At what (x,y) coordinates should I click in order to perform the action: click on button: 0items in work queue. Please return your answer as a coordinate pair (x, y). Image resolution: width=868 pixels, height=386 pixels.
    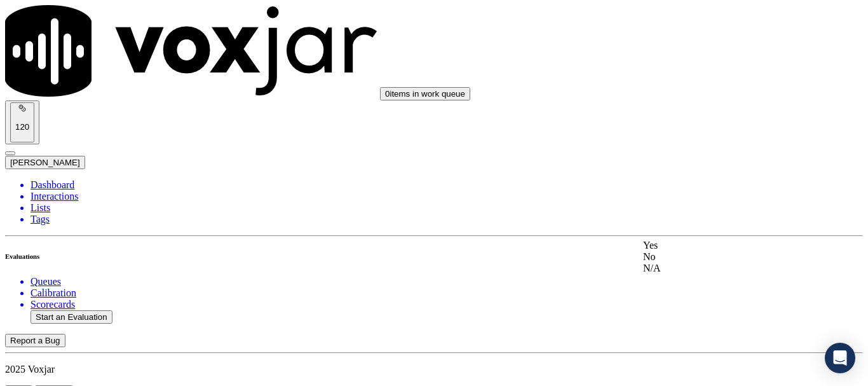
    Looking at the image, I should click on (425, 94).